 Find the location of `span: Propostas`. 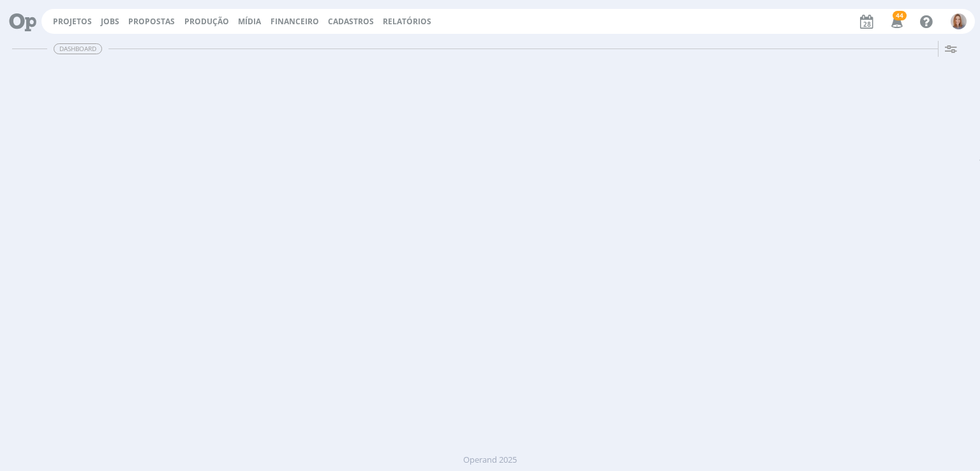

span: Propostas is located at coordinates (151, 21).